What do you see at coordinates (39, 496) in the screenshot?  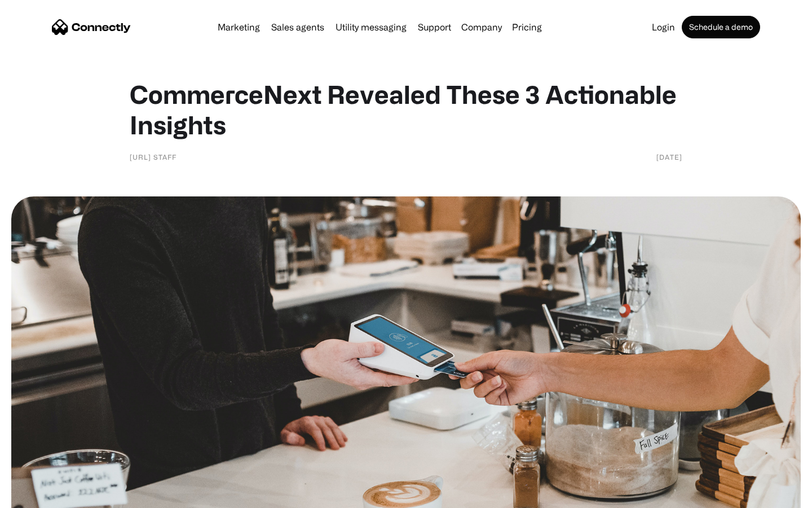 I see `aside: Language selected: English` at bounding box center [39, 496].